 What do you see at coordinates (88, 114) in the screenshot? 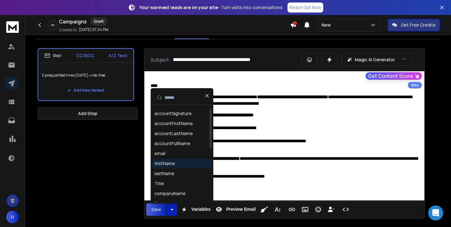
I see `button: Add Step` at bounding box center [88, 114].